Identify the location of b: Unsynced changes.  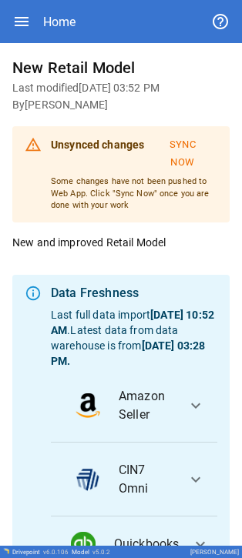
(97, 145).